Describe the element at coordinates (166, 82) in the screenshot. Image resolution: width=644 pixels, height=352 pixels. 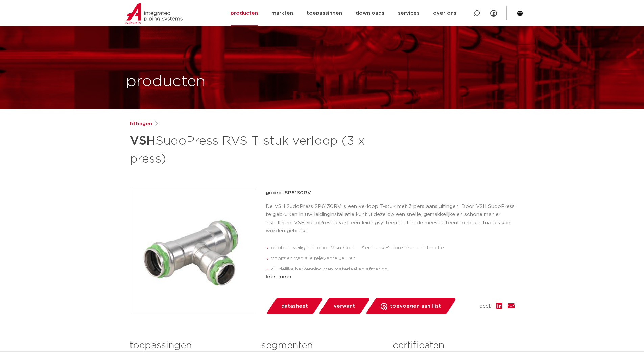
I see `h1: producten` at that location.